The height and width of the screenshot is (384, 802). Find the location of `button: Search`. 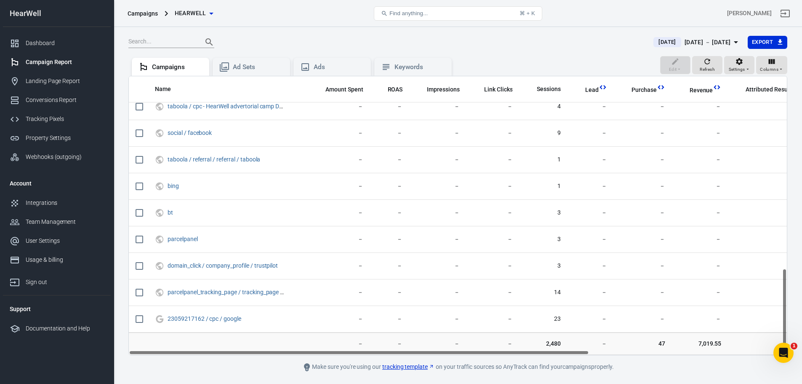

button: Search is located at coordinates (209, 42).